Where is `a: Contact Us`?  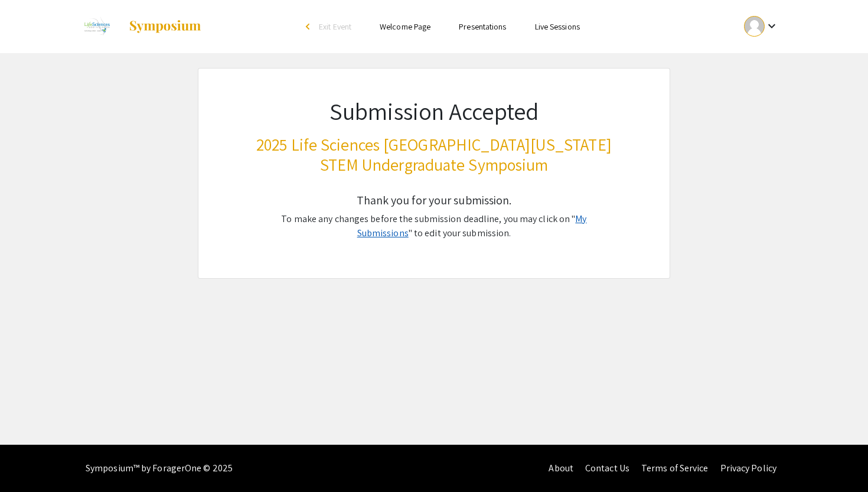
a: Contact Us is located at coordinates (607, 468).